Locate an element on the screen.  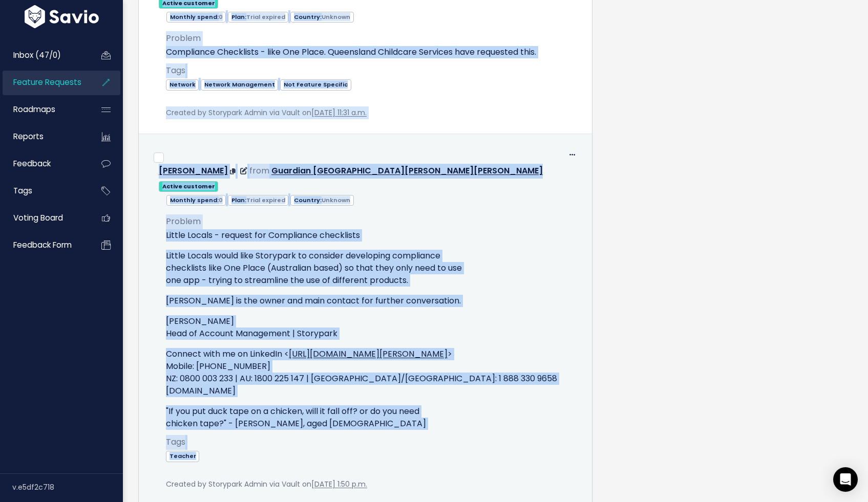
span: Feedback form is located at coordinates (42, 245).